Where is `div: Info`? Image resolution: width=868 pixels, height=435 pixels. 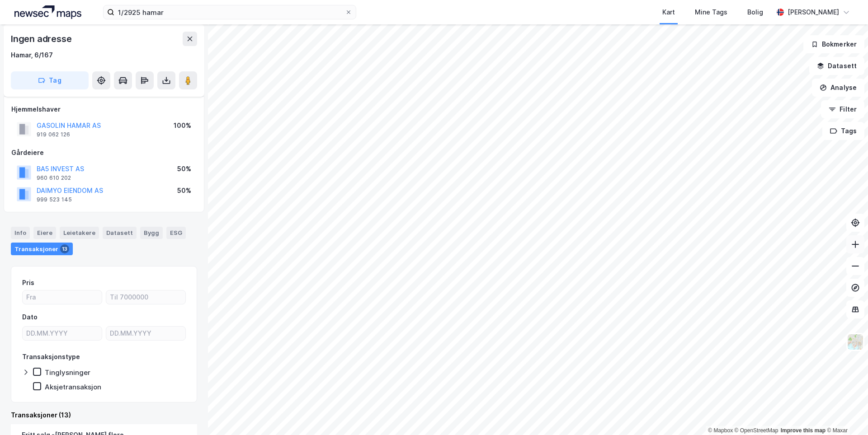
div: Info is located at coordinates (20, 233).